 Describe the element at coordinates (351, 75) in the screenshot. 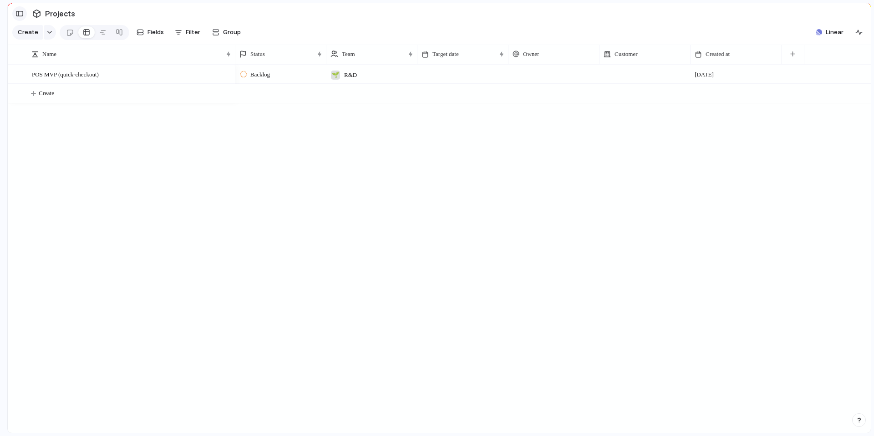

I see `span: R&D` at that location.